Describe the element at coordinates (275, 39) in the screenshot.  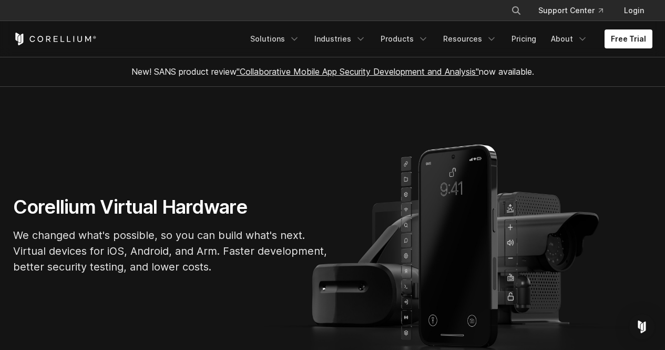
I see `a: Solutions` at that location.